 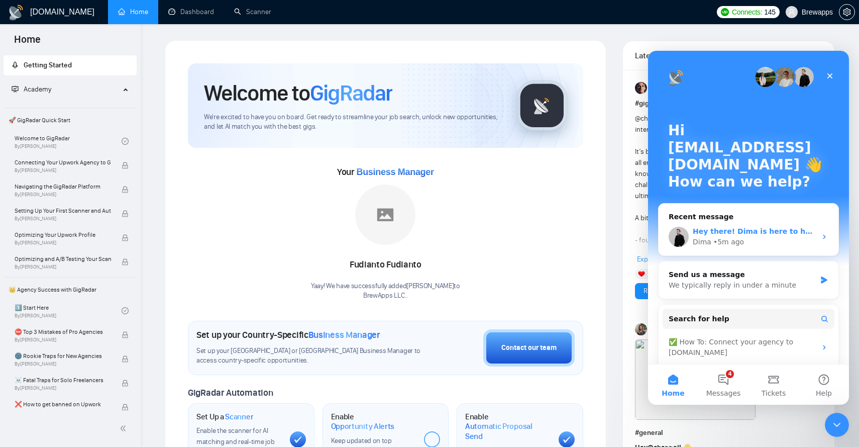 I want to click on span: 145, so click(x=770, y=12).